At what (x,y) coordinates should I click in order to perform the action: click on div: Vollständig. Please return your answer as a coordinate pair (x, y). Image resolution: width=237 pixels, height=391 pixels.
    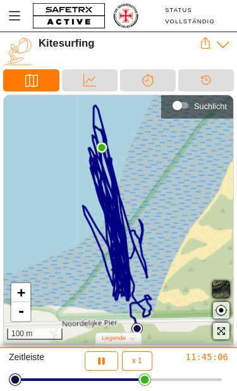
    Looking at the image, I should click on (189, 21).